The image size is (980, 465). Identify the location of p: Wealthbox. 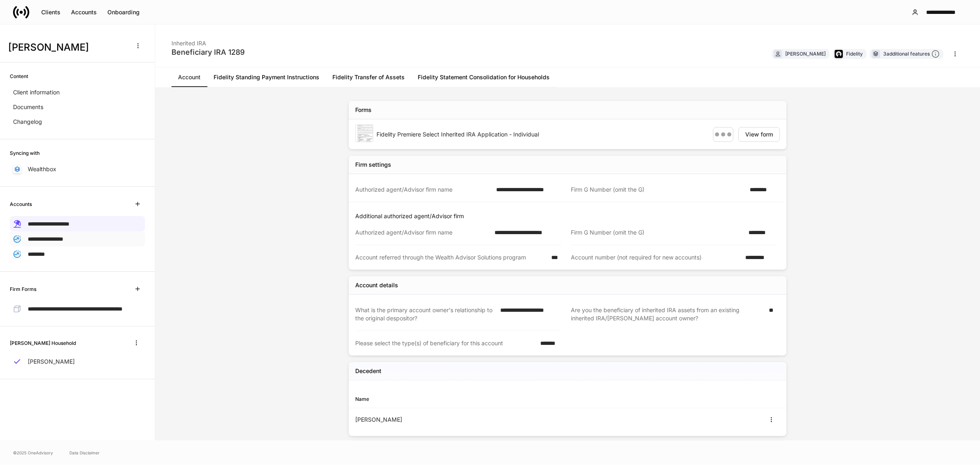
(42, 169).